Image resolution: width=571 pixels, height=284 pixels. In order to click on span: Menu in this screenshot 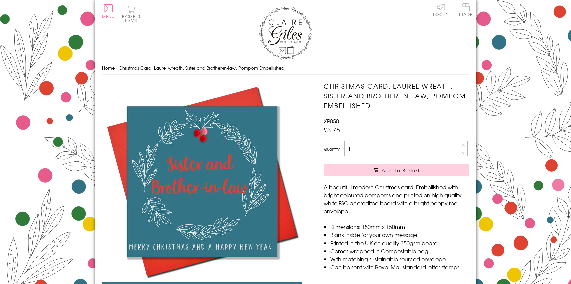, I will do `click(108, 16)`.